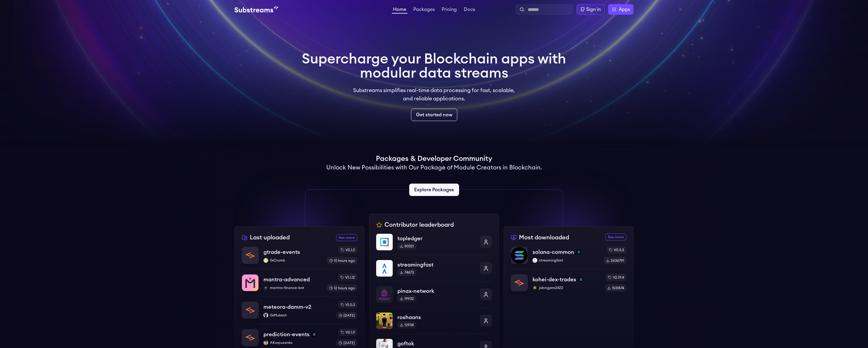 The image size is (868, 348). Describe the element at coordinates (407, 246) in the screenshot. I see `div: 80321` at that location.